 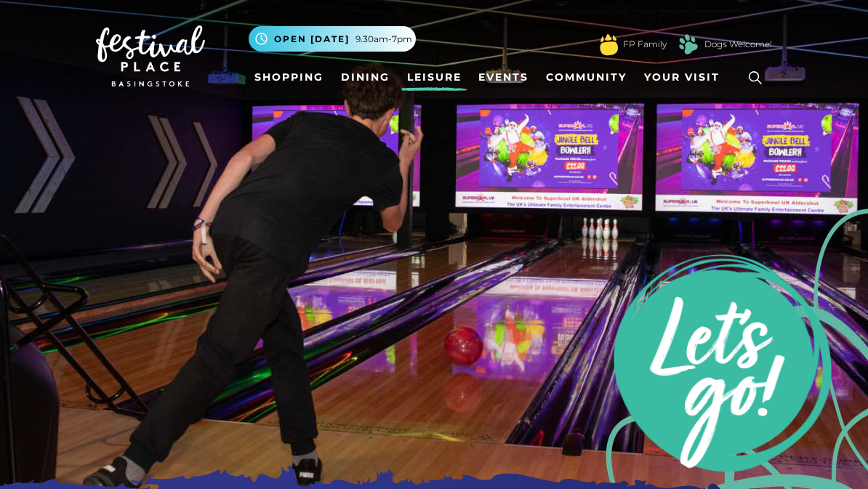 I want to click on a: Shopping, so click(x=289, y=77).